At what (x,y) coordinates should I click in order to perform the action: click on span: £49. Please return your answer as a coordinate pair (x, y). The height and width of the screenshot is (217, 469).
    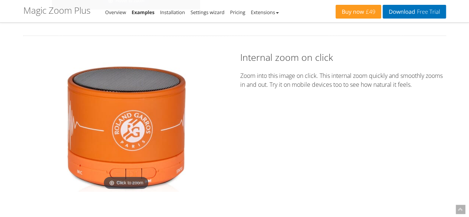
    Looking at the image, I should click on (369, 12).